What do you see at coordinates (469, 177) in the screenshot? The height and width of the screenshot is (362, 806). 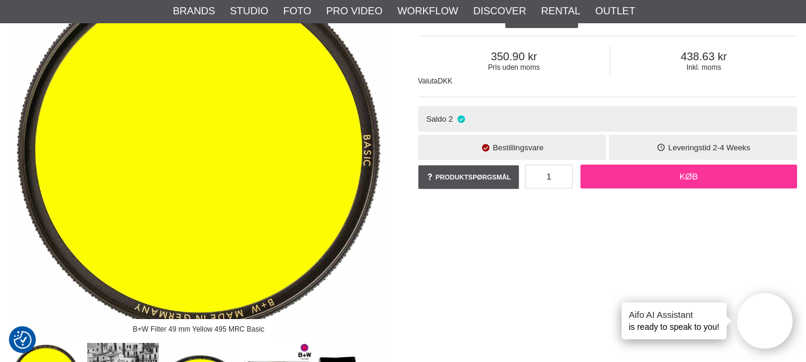 I see `a: Produktspørgsmål` at bounding box center [469, 177].